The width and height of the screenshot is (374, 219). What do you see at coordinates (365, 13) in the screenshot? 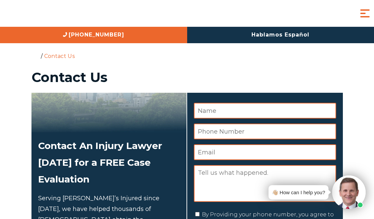
I see `button: Menu` at bounding box center [365, 13].